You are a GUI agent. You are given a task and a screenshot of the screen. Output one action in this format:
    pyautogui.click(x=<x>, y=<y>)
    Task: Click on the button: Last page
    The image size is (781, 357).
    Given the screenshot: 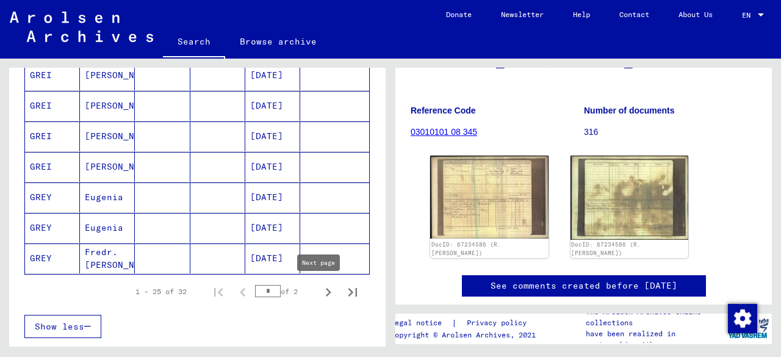 What is the action you would take?
    pyautogui.click(x=352, y=292)
    